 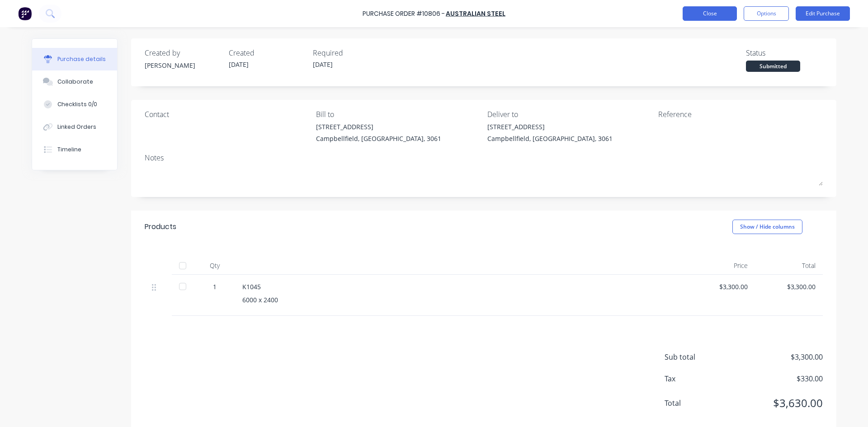 What do you see at coordinates (75, 59) in the screenshot?
I see `button: Purchase details` at bounding box center [75, 59].